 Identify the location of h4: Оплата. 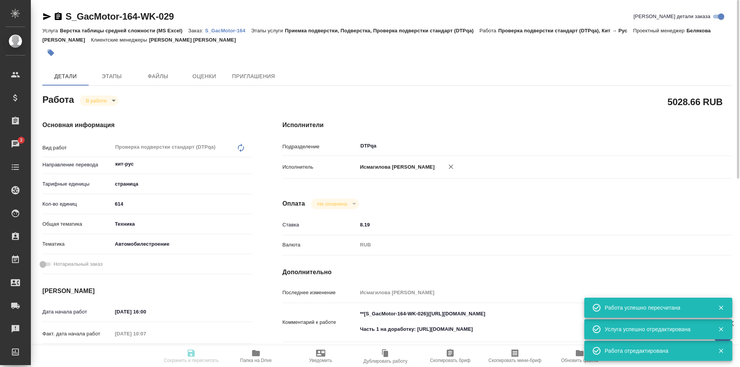
(294, 204).